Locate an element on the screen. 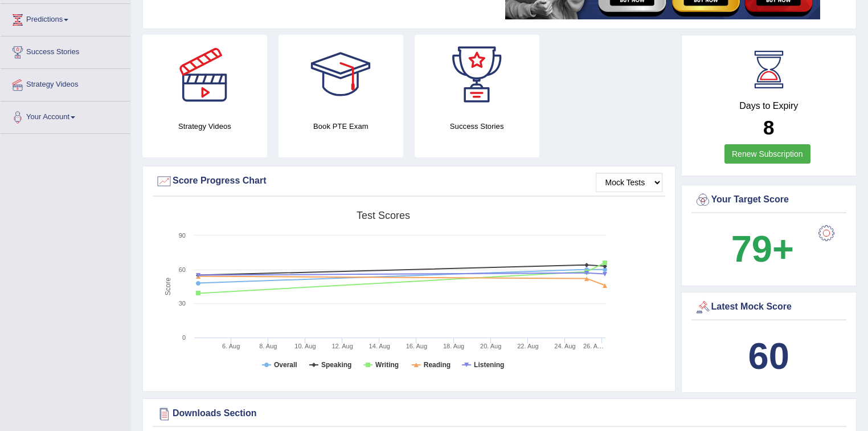 This screenshot has width=868, height=431. b: 79+ is located at coordinates (762, 248).